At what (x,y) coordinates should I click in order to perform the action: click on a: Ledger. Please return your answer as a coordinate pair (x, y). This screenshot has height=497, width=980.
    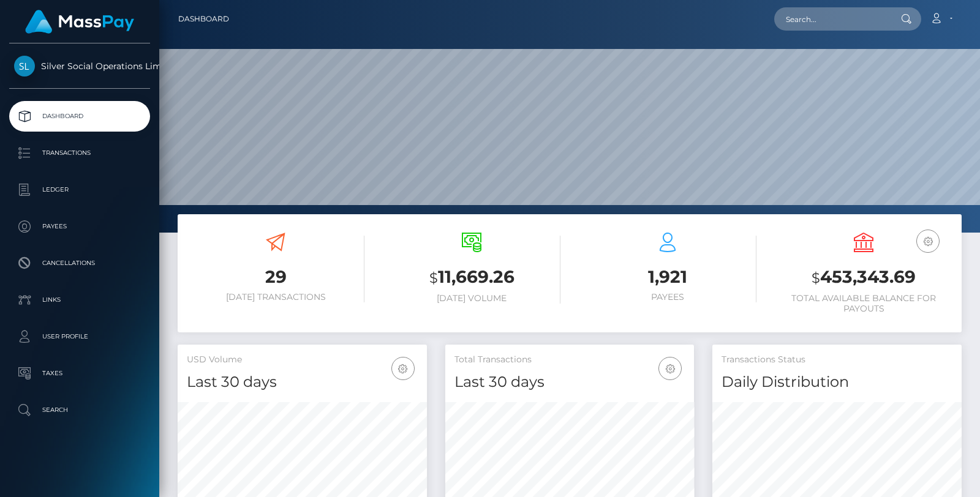
    Looking at the image, I should click on (80, 189).